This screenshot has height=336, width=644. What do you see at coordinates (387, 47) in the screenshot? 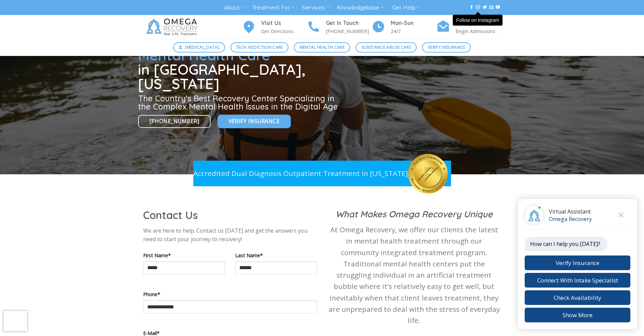
I see `span: Substance Abuse Care` at bounding box center [387, 47].